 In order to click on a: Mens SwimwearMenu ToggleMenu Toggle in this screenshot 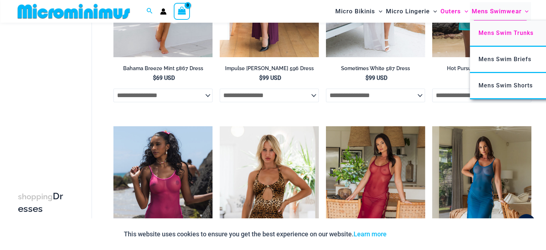, I will do `click(500, 11)`.